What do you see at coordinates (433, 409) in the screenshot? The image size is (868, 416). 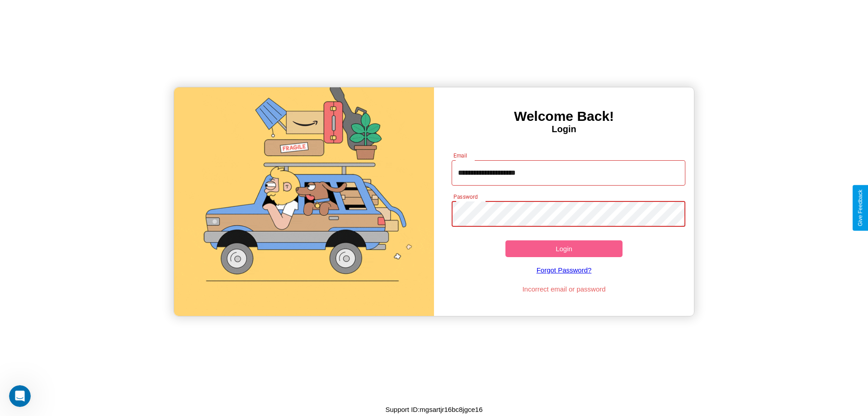 I see `p: Support ID: mgsartjr16bc8jgce16` at bounding box center [433, 409].